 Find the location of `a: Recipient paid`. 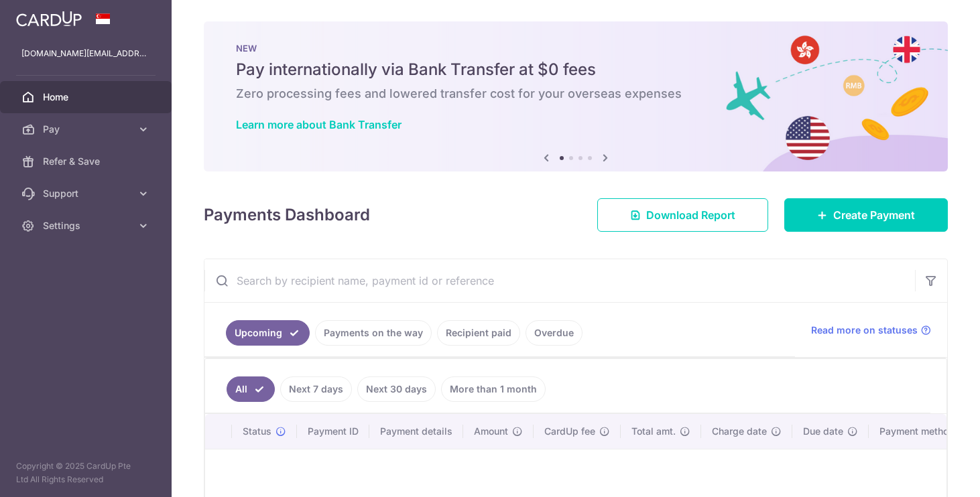

a: Recipient paid is located at coordinates (478, 333).